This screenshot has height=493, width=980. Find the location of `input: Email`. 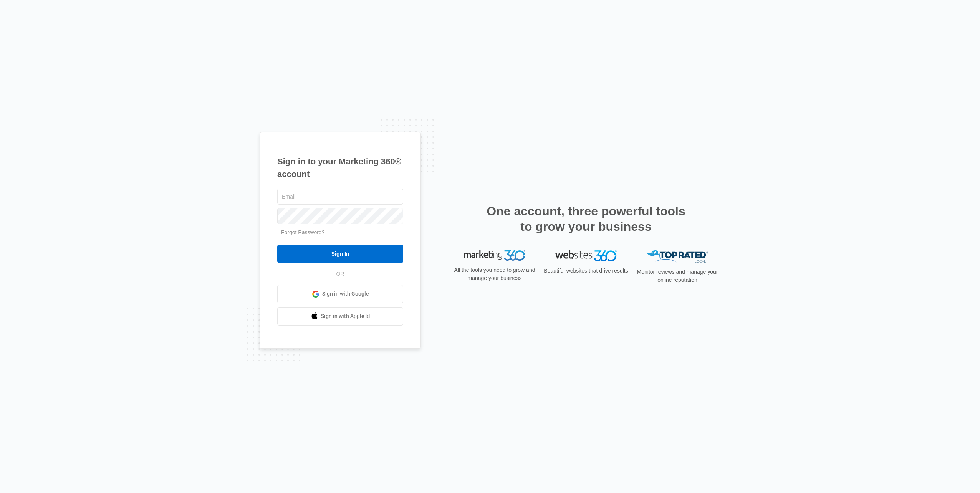

input: Email is located at coordinates (340, 197).